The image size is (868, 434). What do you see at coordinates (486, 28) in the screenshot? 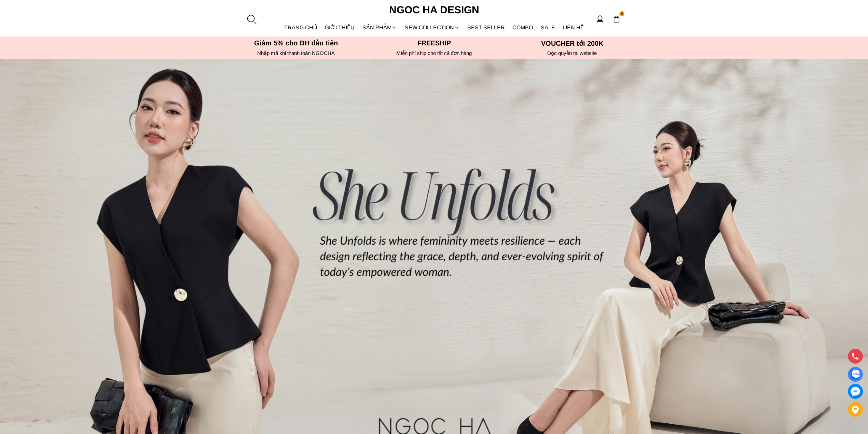
I see `a: BEST SELLER` at bounding box center [486, 28].